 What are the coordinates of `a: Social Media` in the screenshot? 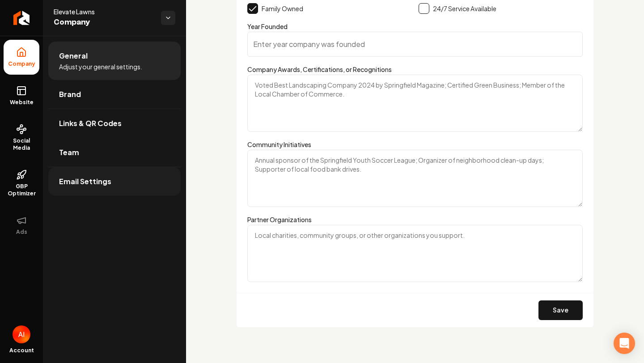 It's located at (22, 138).